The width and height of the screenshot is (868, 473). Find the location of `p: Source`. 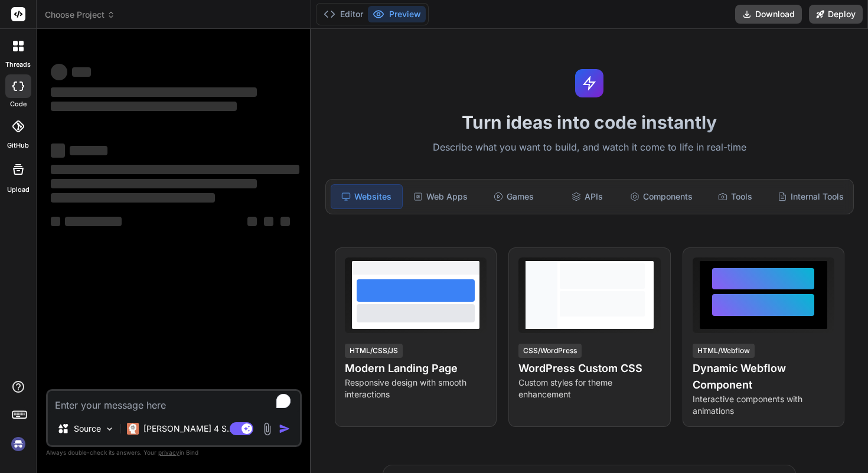

p: Source is located at coordinates (88, 428).